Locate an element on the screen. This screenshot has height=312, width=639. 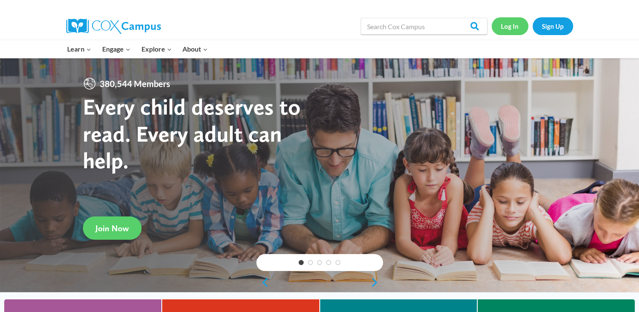
a: Join Now is located at coordinates (112, 228).